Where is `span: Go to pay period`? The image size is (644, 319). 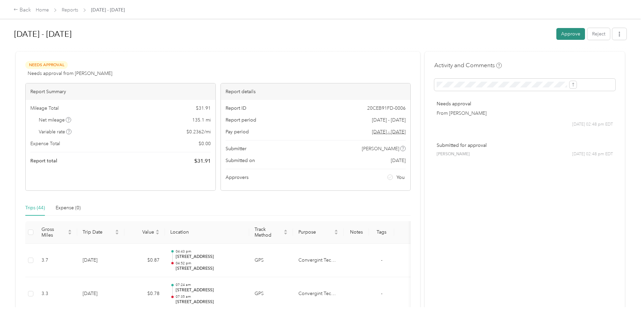
span: Go to pay period is located at coordinates (389, 131).